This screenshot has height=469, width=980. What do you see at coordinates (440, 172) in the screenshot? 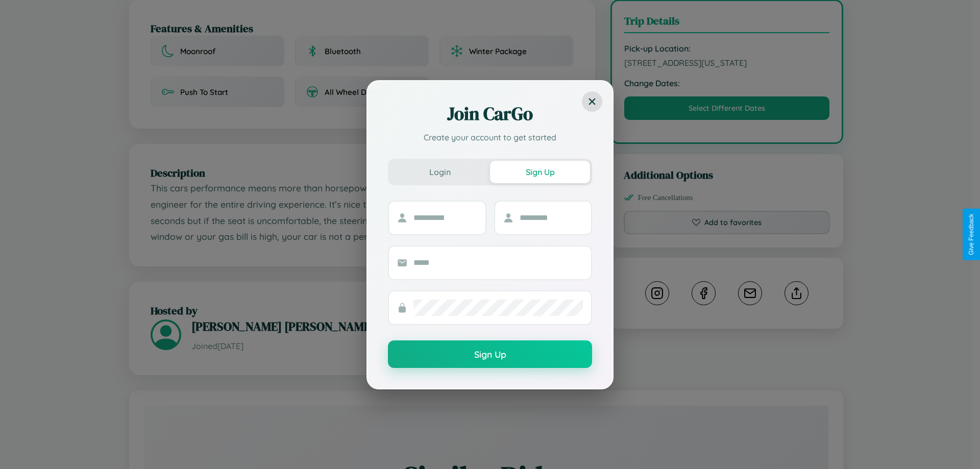
I see `button: Login` at bounding box center [440, 172].